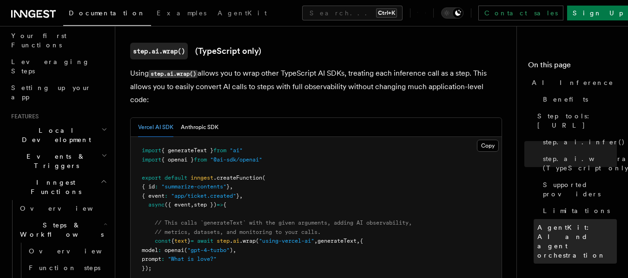 Image resolution: width=628 pixels, height=278 pixels. I want to click on a: Function steps, so click(67, 268).